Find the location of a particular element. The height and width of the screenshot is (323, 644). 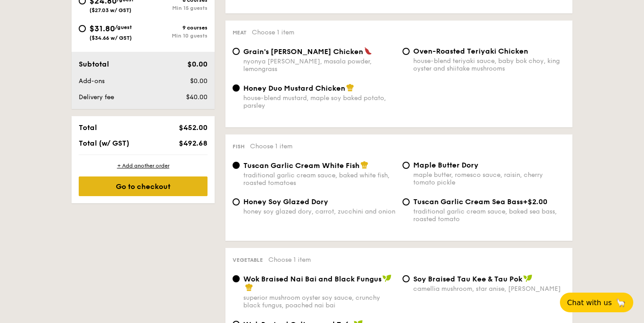

span: Tuscan Garlic Cream Sea Bass is located at coordinates (468, 201).